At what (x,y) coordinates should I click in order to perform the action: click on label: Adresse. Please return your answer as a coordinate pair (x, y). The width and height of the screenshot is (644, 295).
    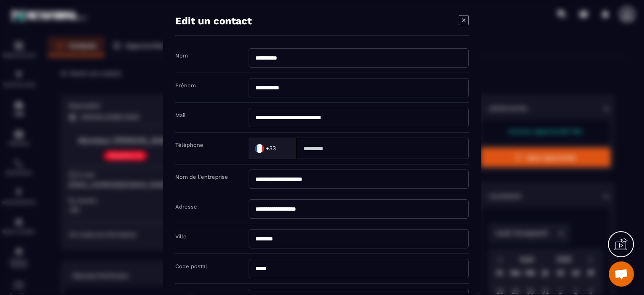
    Looking at the image, I should click on (186, 206).